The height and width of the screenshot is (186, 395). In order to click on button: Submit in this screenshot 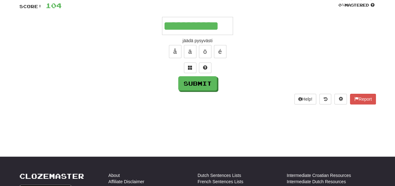, I will do `click(198, 83)`.